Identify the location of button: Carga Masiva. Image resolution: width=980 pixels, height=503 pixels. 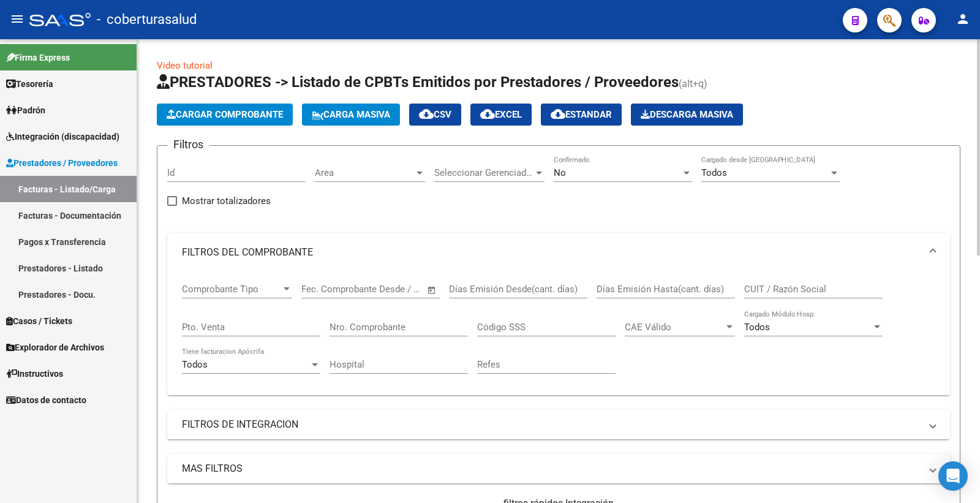
(351, 115).